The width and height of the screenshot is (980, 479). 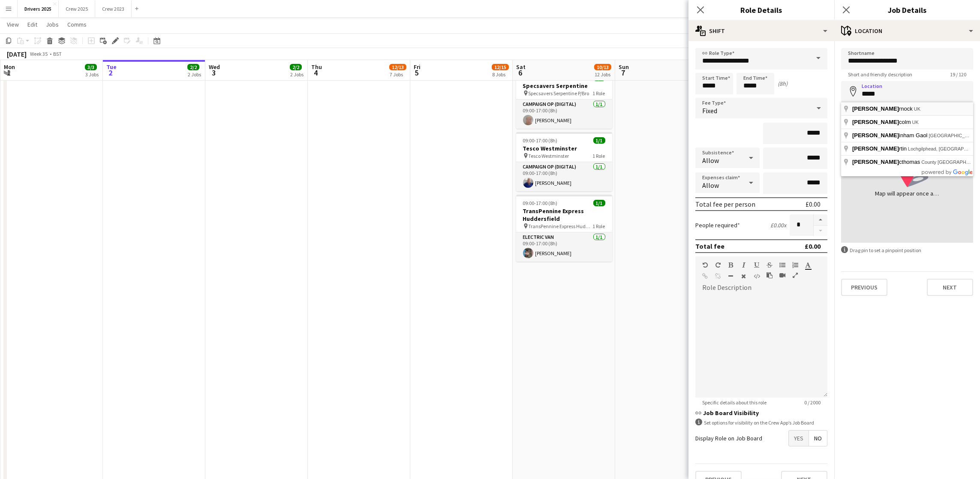 I want to click on app-job-card: 09:00-17:00 (8h)1/1Specsavers Serpentine Specsavers Serpentine P/Bro1 RoleCampaign Op (Digital)1/..., so click(x=565, y=99).